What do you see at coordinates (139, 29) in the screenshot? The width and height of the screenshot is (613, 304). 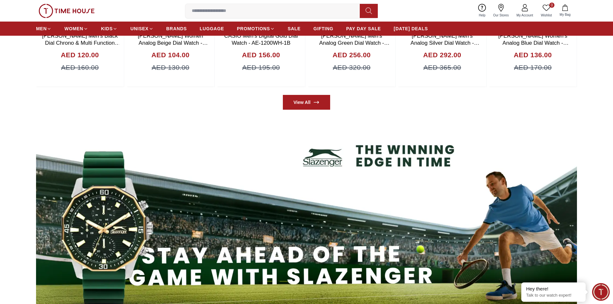 I see `span: UNISEX` at bounding box center [139, 29].